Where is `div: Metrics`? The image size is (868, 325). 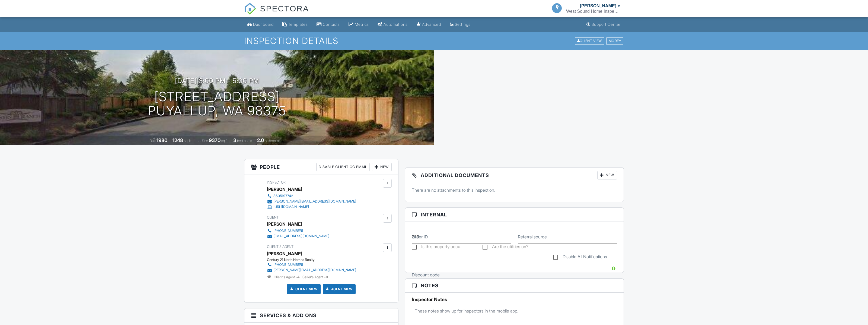 div: Metrics is located at coordinates (362, 24).